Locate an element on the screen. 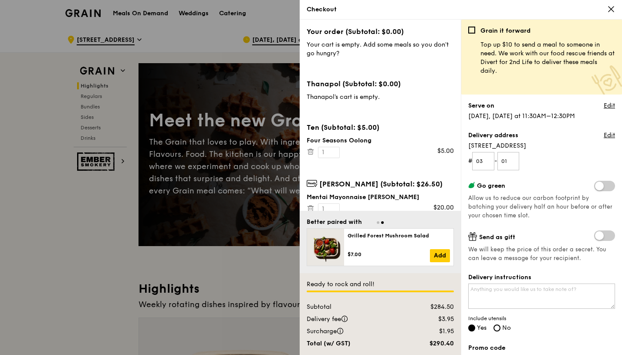  input: Yes is located at coordinates (472, 328).